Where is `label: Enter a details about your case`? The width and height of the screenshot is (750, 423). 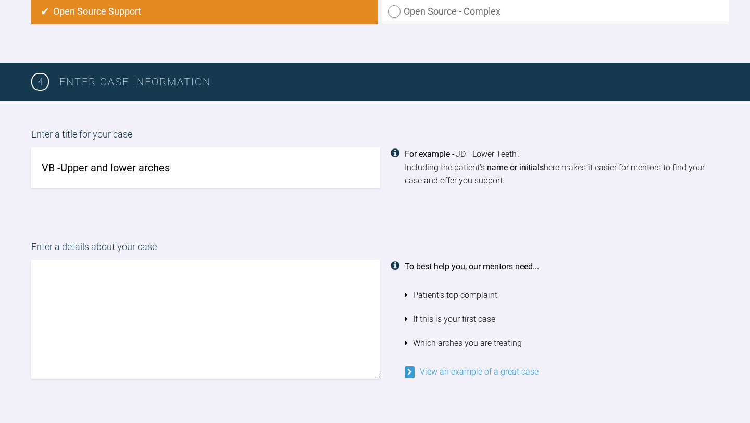 label: Enter a details about your case is located at coordinates (375, 250).